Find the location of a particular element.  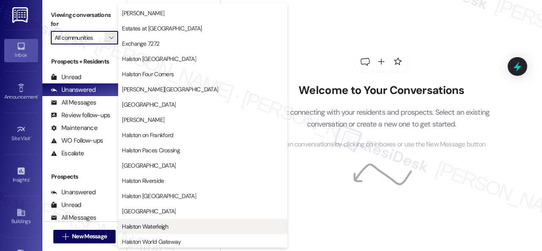

span: Open conversations by clicking on inboxes or use the New Message button is located at coordinates (381, 144).